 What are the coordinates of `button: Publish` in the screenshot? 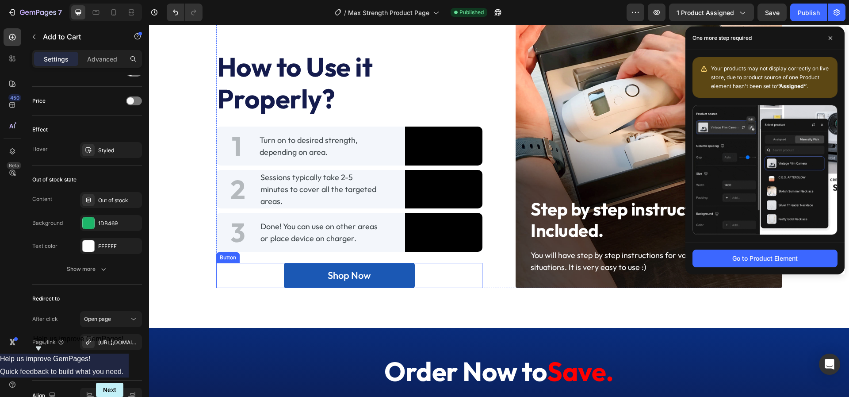 It's located at (809, 12).